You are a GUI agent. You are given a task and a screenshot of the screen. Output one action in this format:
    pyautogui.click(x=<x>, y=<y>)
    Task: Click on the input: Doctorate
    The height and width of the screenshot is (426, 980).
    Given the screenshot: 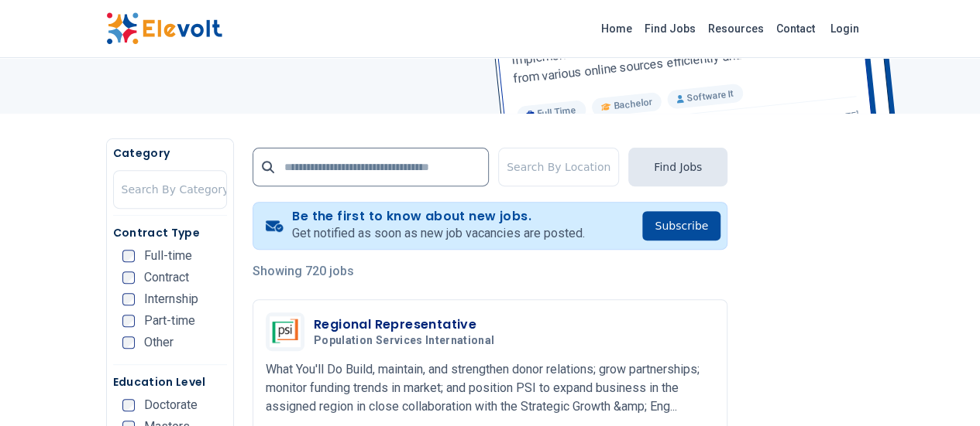 What is the action you would take?
    pyautogui.click(x=128, y=406)
    